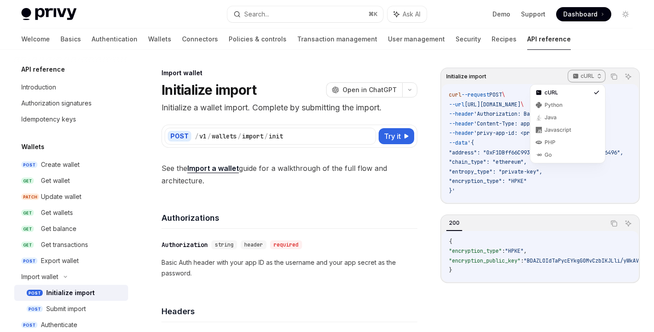 This screenshot has width=654, height=332. What do you see at coordinates (203, 136) in the screenshot?
I see `div: v1` at bounding box center [203, 136].